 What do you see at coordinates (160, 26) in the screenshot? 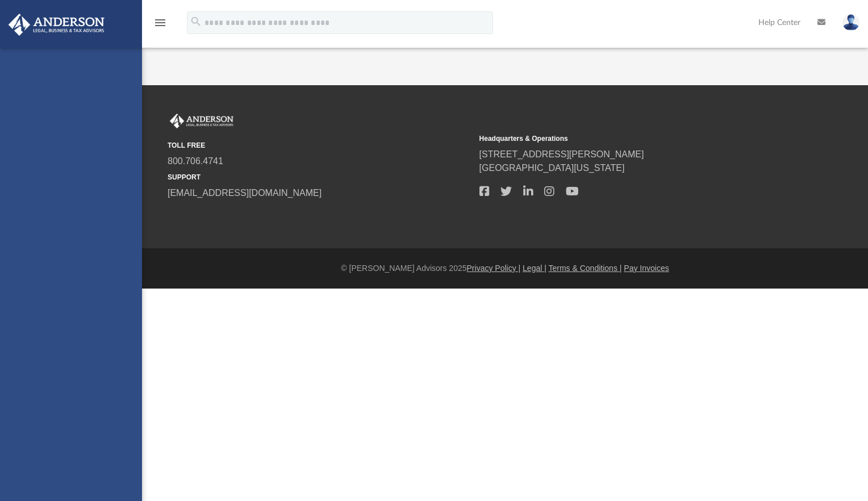
I see `a: menu` at bounding box center [160, 26].